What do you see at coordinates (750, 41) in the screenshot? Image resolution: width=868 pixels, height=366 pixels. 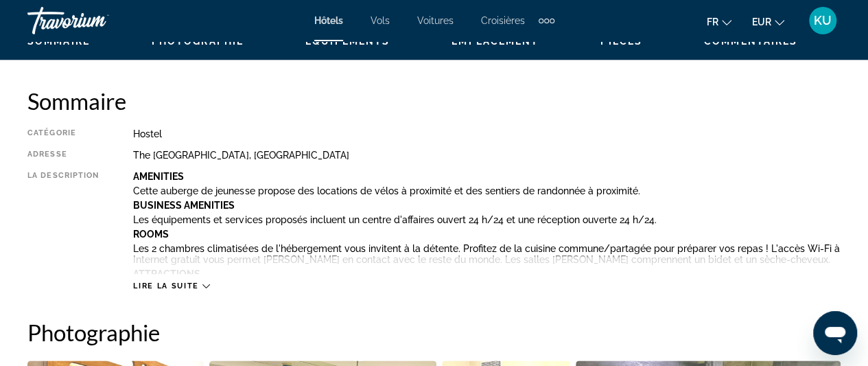 I see `button: Commentaires` at bounding box center [750, 41].